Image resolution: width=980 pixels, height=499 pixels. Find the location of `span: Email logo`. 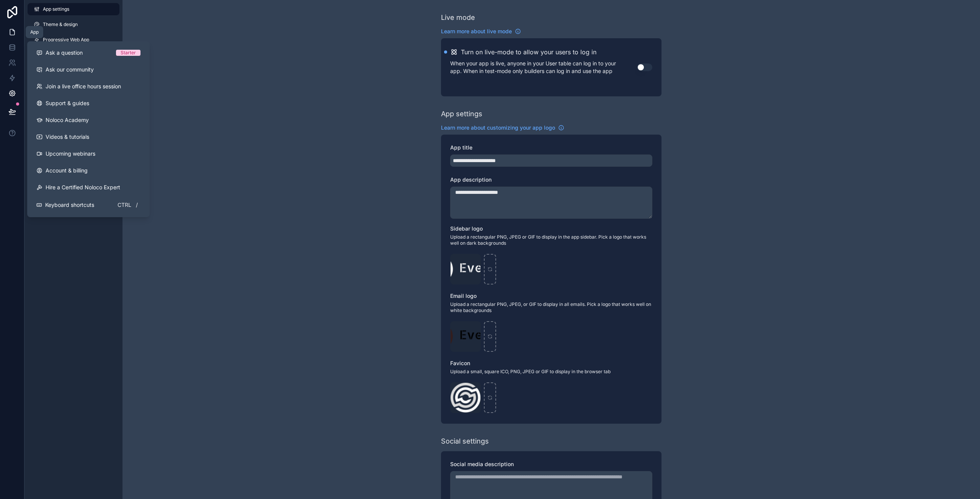

span: Email logo is located at coordinates (463, 295).